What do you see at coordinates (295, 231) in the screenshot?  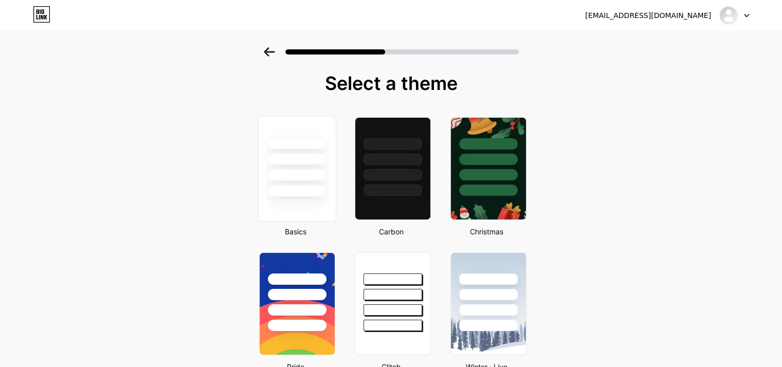 I see `div: Basics` at bounding box center [295, 231].